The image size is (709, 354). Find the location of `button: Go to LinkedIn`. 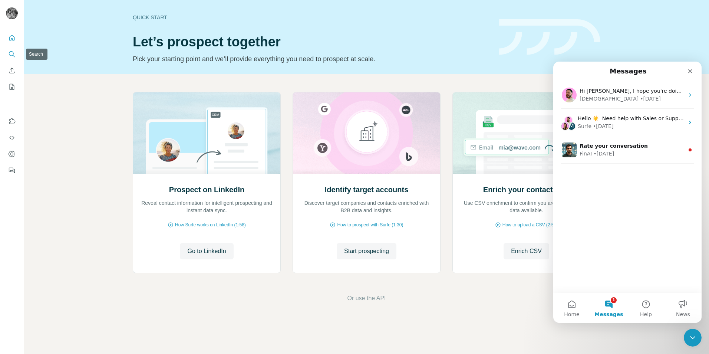

button: Go to LinkedIn is located at coordinates (207, 251).